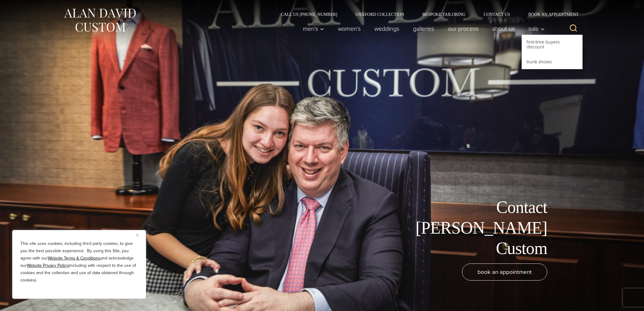 Image resolution: width=644 pixels, height=311 pixels. Describe the element at coordinates (422, 29) in the screenshot. I see `nav: Primary Navigation` at that location.